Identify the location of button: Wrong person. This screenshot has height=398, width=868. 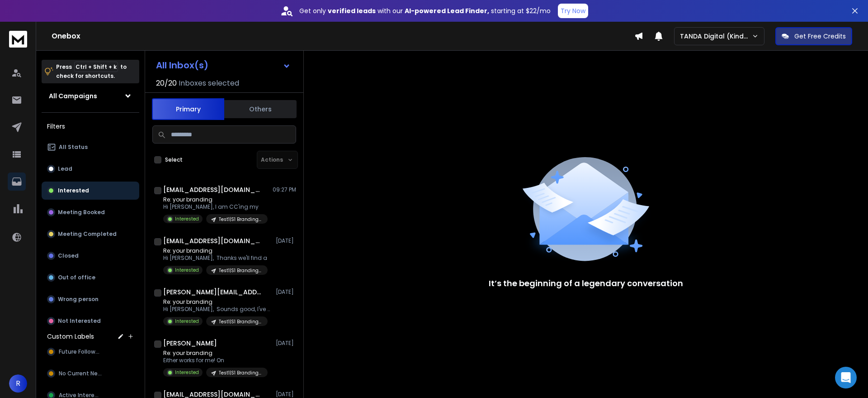
(90, 300).